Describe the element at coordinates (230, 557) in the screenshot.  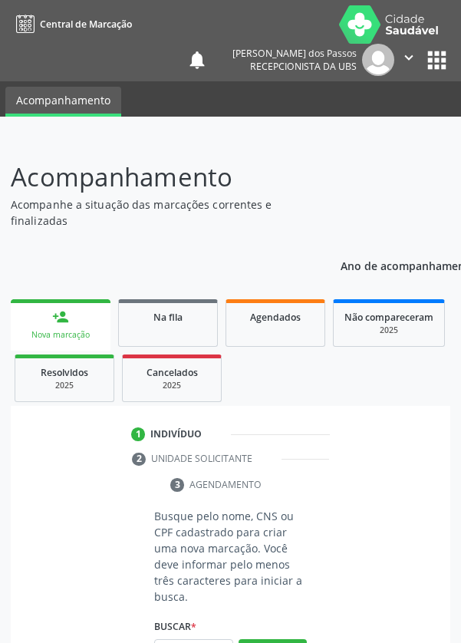
I see `p: Busque pelo nome, CNS ou CPF cadastrado para criar uma nova marcação. Você deve informar pelo men...` at that location.